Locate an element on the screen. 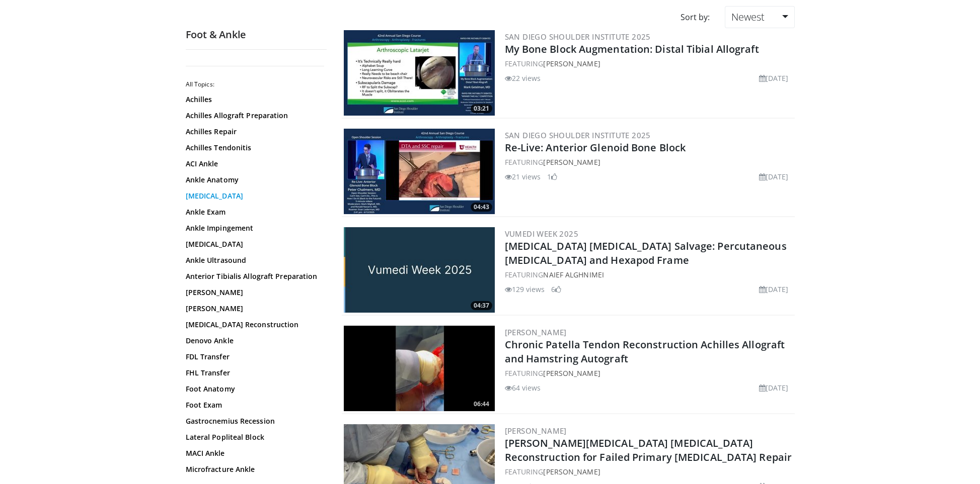 The width and height of the screenshot is (980, 484). div: Sort by: is located at coordinates (695, 17).